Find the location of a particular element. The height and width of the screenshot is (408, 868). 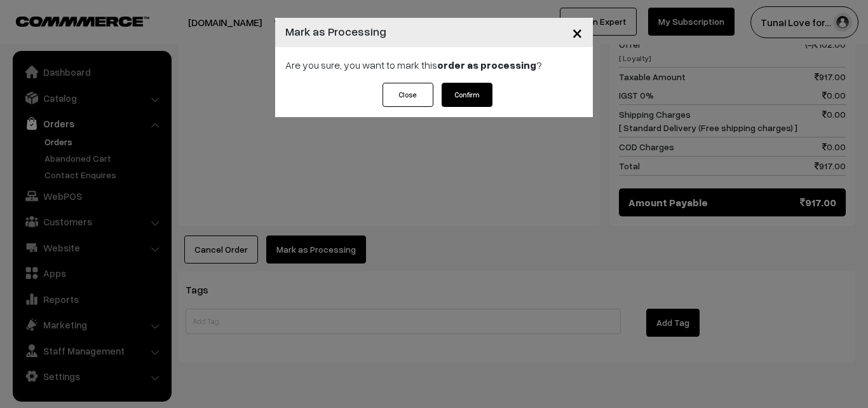

h4: Mark as Processing is located at coordinates (336, 31).